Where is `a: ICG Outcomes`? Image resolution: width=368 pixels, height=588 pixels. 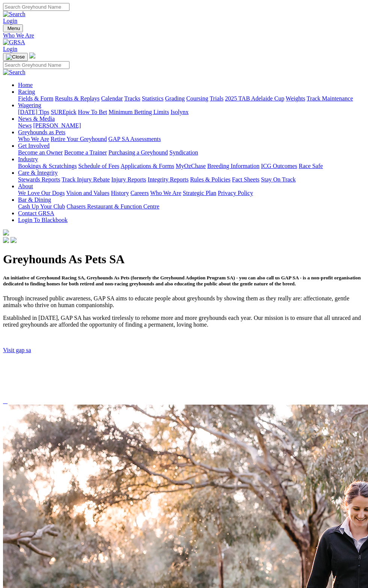
a: ICG Outcomes is located at coordinates (279, 166).